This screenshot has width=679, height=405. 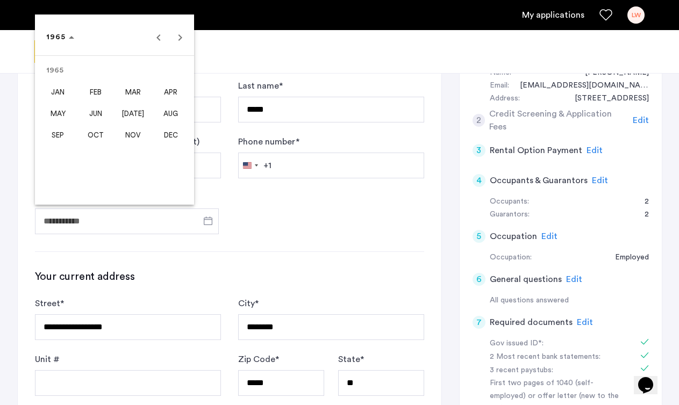 I want to click on button: August 1965, so click(x=171, y=113).